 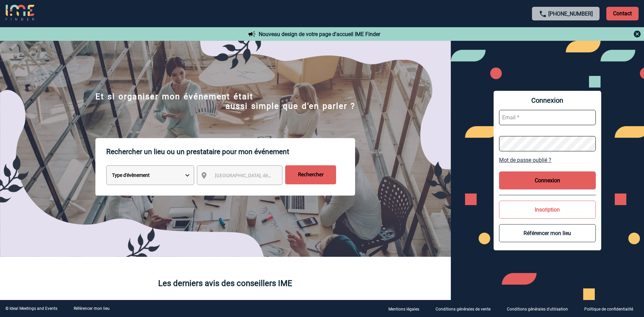 What do you see at coordinates (537, 309) in the screenshot?
I see `p: Conditions générales d'utilisation` at bounding box center [537, 309].